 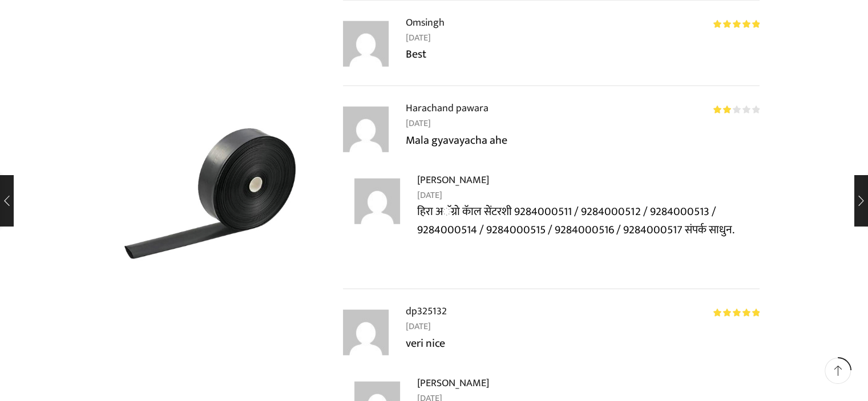 What do you see at coordinates (736, 110) in the screenshot?
I see `div: Rated 2 out of 5` at bounding box center [736, 110].